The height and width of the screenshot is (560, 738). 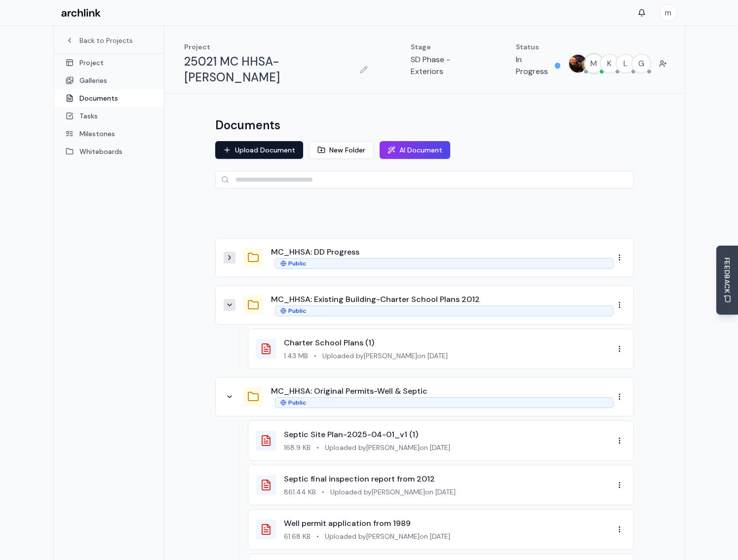 I want to click on h1: Documents, so click(x=248, y=126).